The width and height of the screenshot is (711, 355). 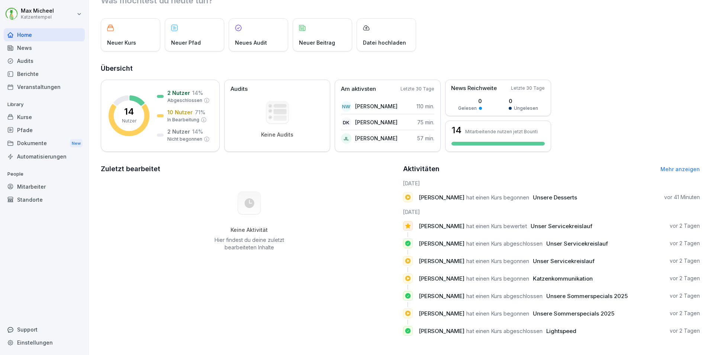 I want to click on h5: Keine Aktivität, so click(x=249, y=230).